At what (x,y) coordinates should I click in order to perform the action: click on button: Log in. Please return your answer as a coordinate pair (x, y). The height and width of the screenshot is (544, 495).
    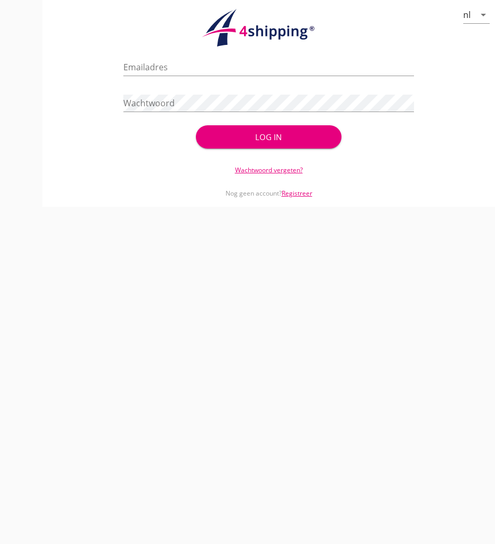
    Looking at the image, I should click on (268, 137).